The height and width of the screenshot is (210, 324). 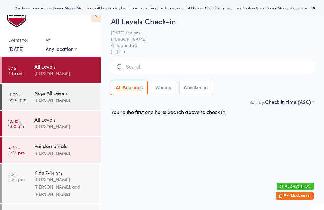 What do you see at coordinates (129, 88) in the screenshot?
I see `button: All Bookings` at bounding box center [129, 88].